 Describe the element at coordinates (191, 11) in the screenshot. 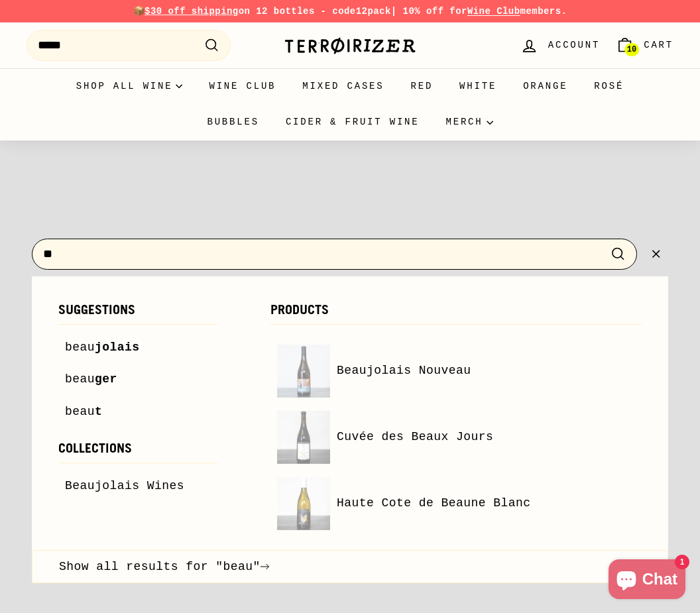

I see `span: $30 off shipping` at that location.